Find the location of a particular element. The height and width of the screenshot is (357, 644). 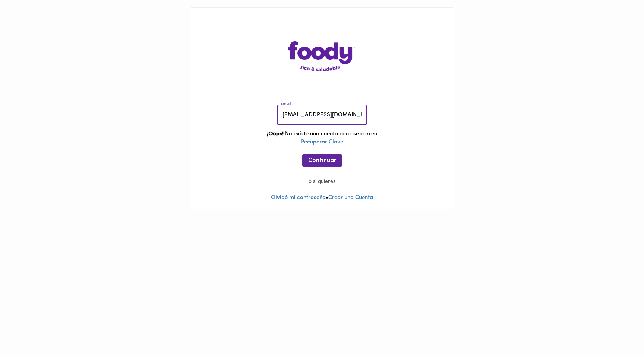

b: ¡Oops! is located at coordinates (275, 134).